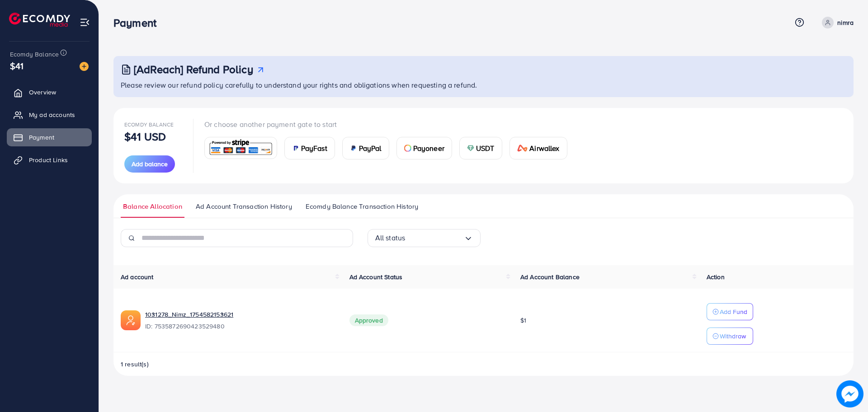 This screenshot has width=868, height=412. What do you see at coordinates (550, 277) in the screenshot?
I see `span: Ad Account Balance` at bounding box center [550, 277].